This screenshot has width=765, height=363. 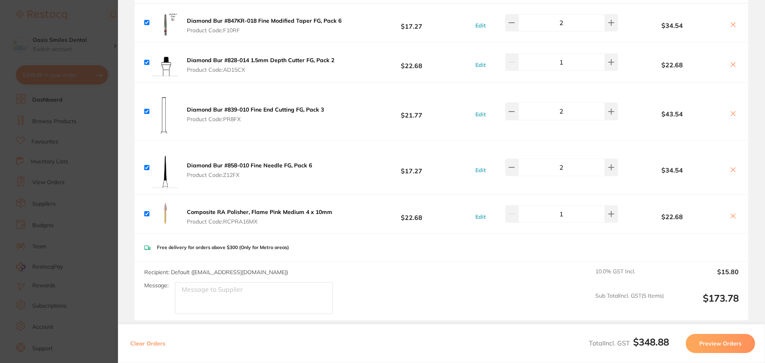 I want to click on span: Product Code: PR8FX, so click(x=255, y=119).